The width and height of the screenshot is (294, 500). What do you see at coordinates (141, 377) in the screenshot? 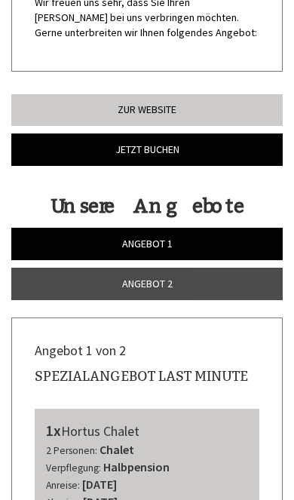
I see `div: Spezialangebot Last Minute` at bounding box center [141, 377].